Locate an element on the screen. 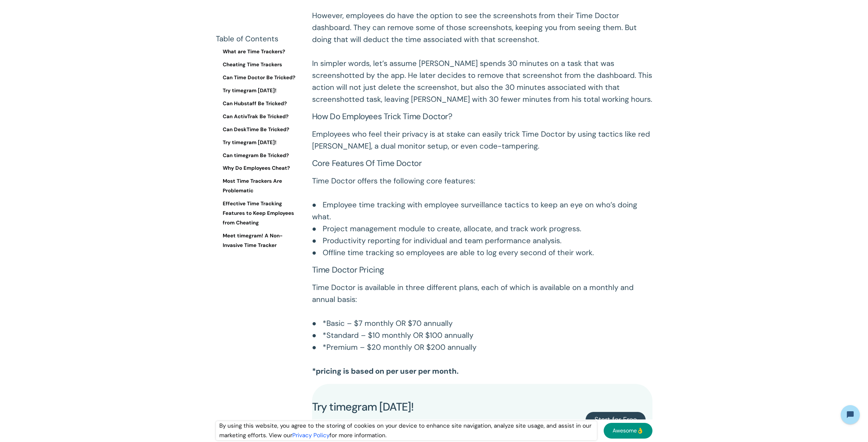  a: Awesome👌 is located at coordinates (628, 431).